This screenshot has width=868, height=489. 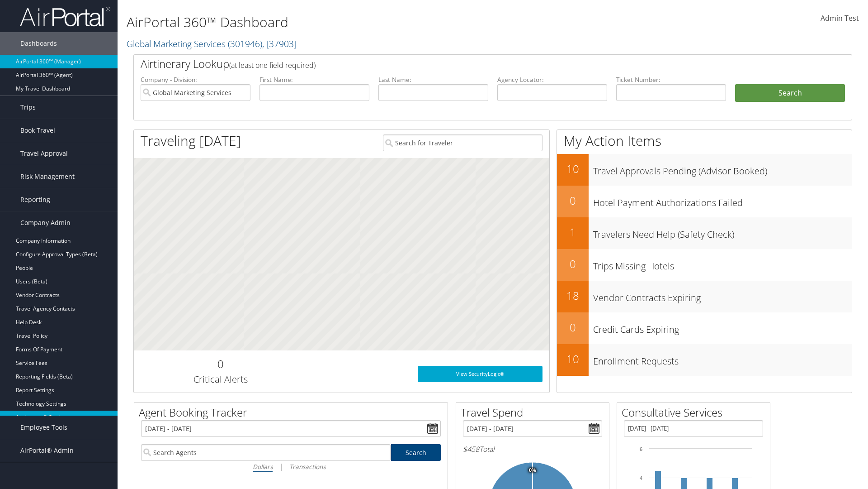 What do you see at coordinates (463, 142) in the screenshot?
I see `input: Search for Traveler` at bounding box center [463, 142].